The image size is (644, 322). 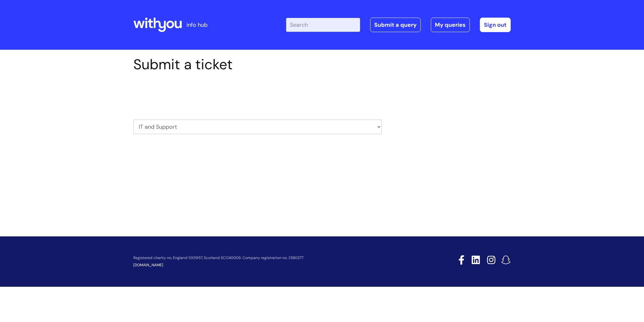 I want to click on p: info hub, so click(x=197, y=24).